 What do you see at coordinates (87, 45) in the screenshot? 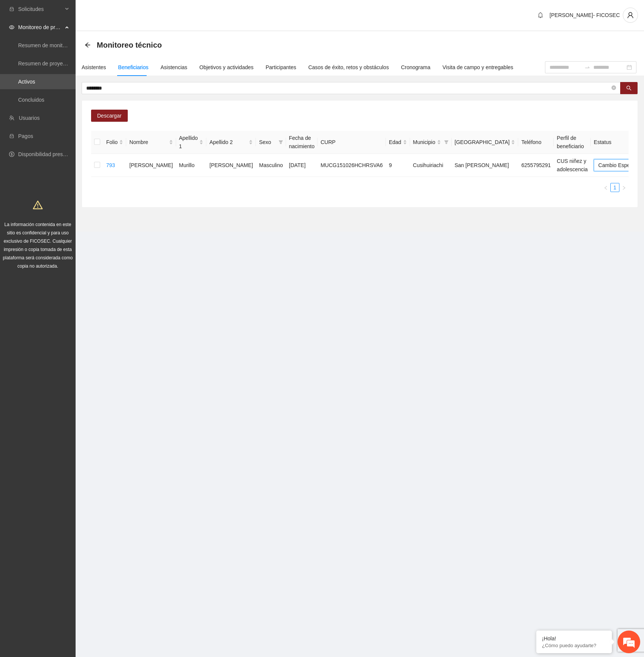
I see `span: arrow-left` at bounding box center [87, 45].